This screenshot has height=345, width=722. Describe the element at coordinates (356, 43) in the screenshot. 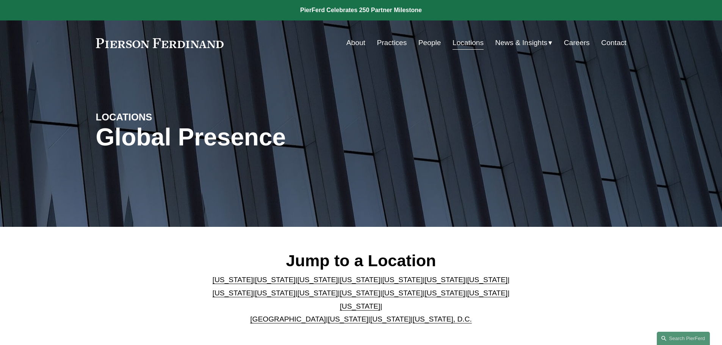

I see `a: About` at that location.